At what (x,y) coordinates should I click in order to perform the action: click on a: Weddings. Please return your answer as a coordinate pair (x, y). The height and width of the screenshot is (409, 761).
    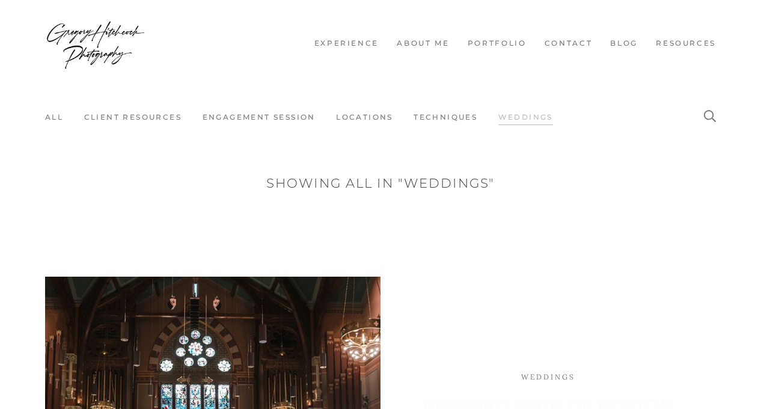
    Looking at the image, I should click on (525, 117).